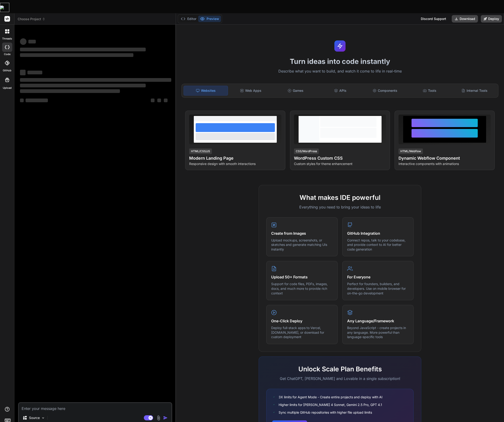 The height and width of the screenshot is (422, 504). I want to click on h4: Dynamic Webflow Component, so click(445, 158).